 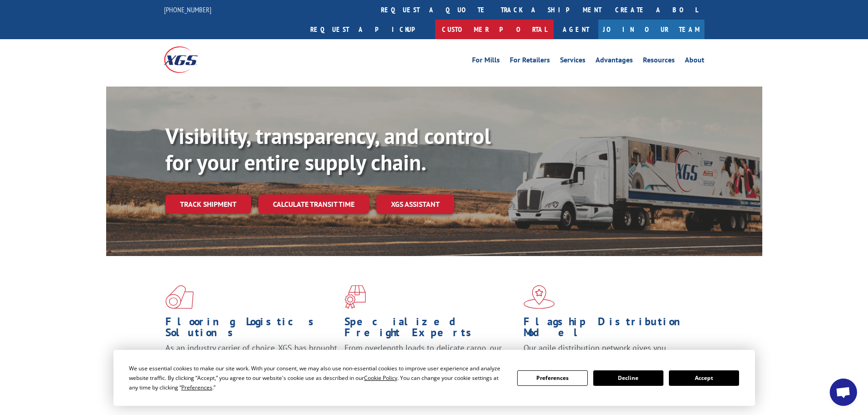 I want to click on span: As an industry carrier of choice, XGS has brought innovation and dedication to flooring logistics..., so click(x=251, y=359).